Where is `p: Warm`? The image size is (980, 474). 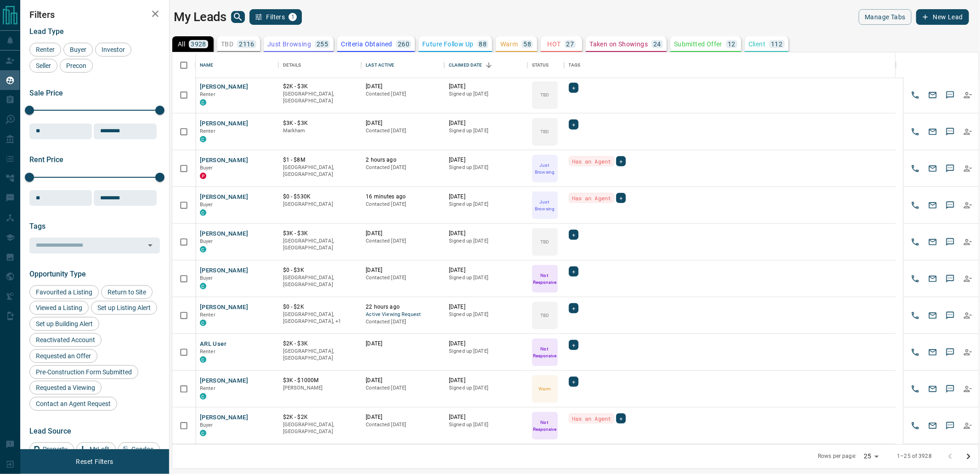 p: Warm is located at coordinates (545, 388).